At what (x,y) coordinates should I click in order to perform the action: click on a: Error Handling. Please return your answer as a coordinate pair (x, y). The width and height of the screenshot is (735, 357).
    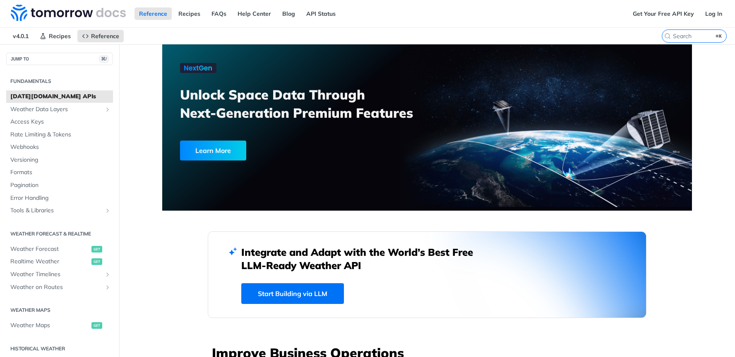
    Looking at the image, I should click on (60, 198).